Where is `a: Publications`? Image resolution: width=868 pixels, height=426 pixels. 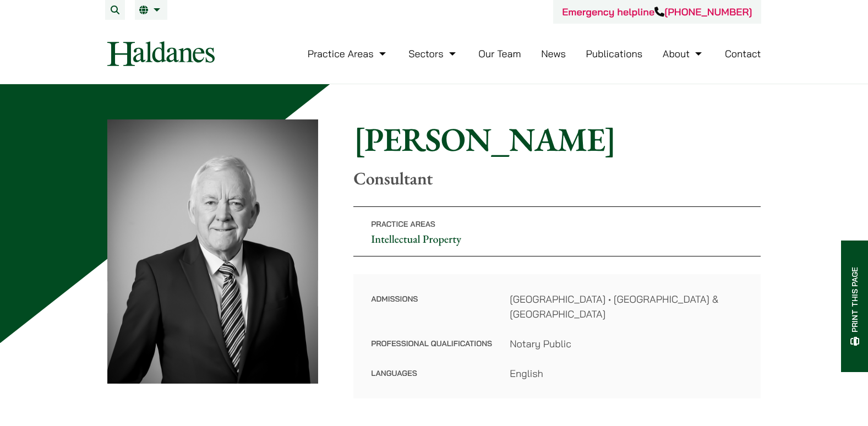
a: Publications is located at coordinates (614, 53).